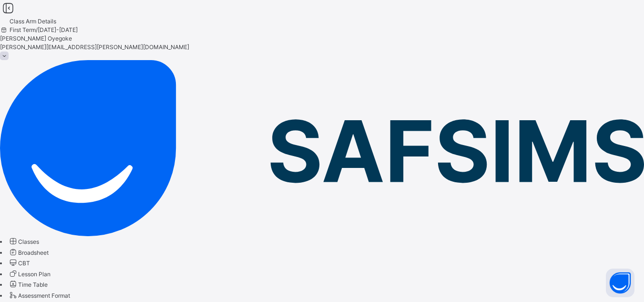 The image size is (644, 302). I want to click on button: Open asap, so click(620, 283).